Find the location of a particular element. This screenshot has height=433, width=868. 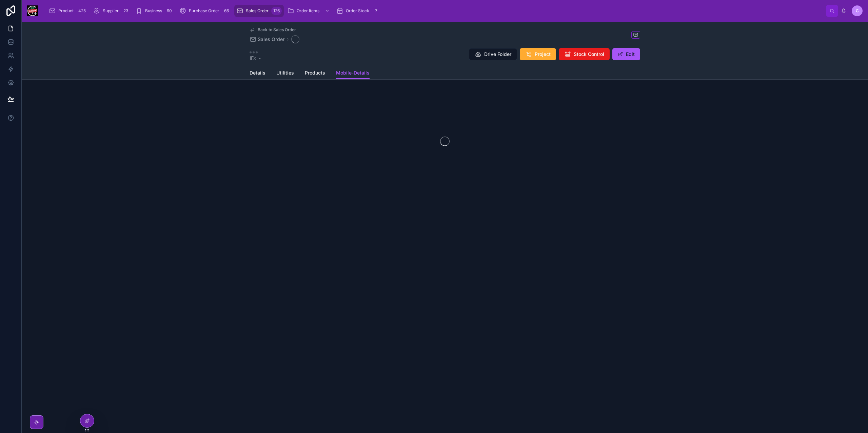

a: Product425 is located at coordinates (68, 11).